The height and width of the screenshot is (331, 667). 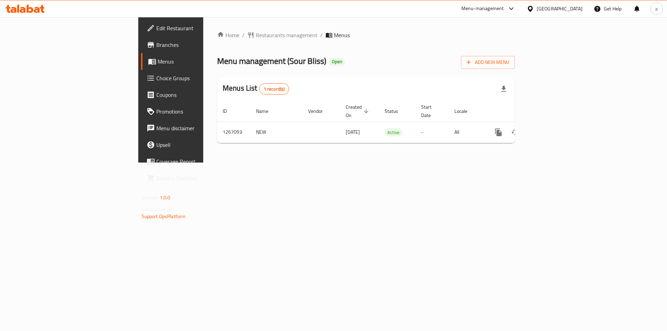 What do you see at coordinates (195, 161) in the screenshot?
I see `a: Coverage Report` at bounding box center [195, 161].